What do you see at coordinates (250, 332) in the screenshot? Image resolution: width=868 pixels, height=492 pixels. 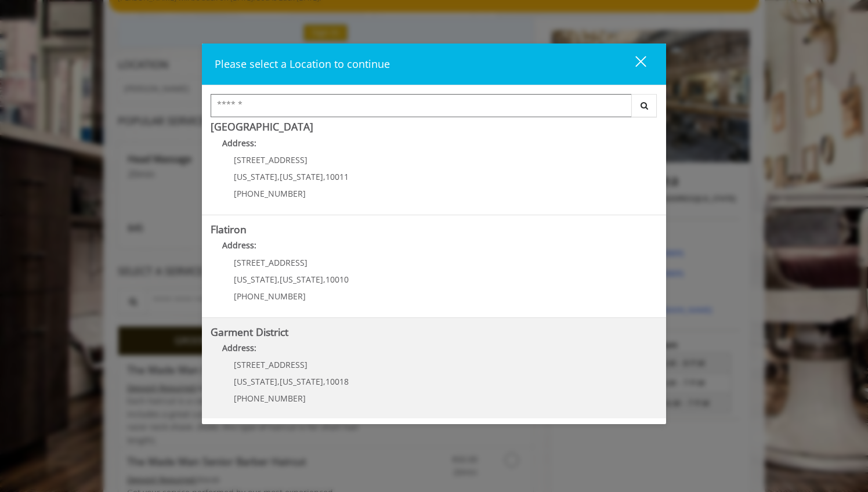 I see `b: Garment District` at bounding box center [250, 332].